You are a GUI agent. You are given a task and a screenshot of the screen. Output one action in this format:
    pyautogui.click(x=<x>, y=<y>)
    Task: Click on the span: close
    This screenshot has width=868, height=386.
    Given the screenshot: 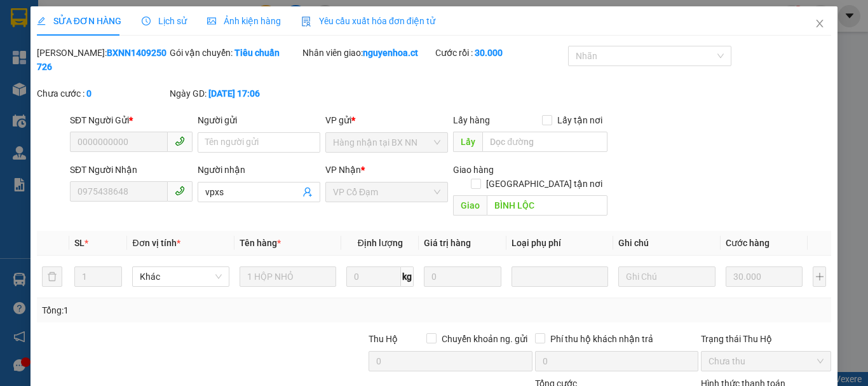 What is the action you would take?
    pyautogui.click(x=820, y=24)
    